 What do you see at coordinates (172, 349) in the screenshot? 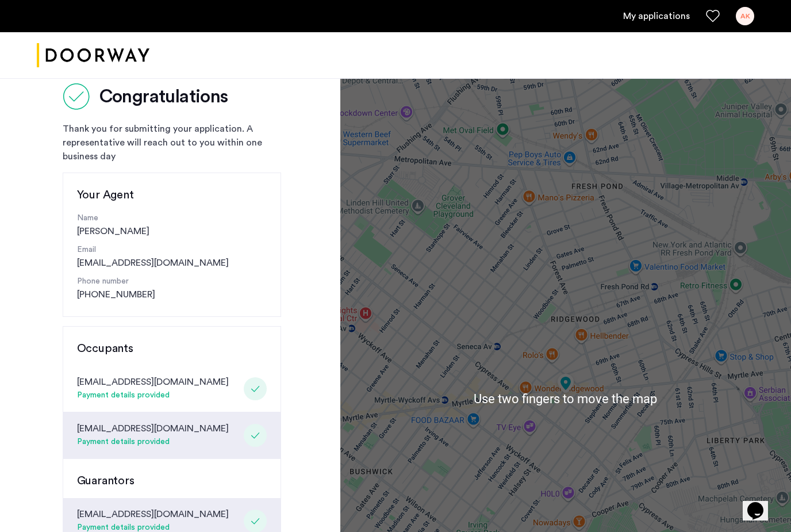
I see `h3: Occupants` at bounding box center [172, 349].